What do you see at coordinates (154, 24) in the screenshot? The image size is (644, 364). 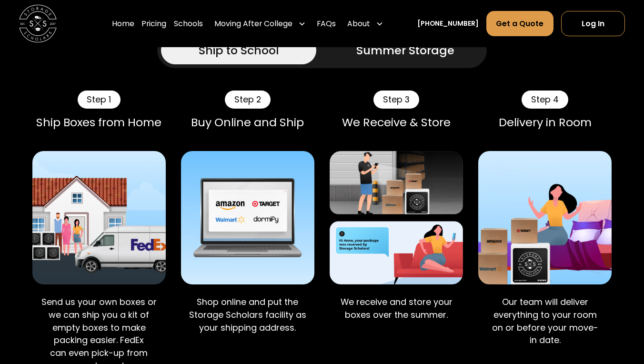 I see `a: Pricing` at bounding box center [154, 24].